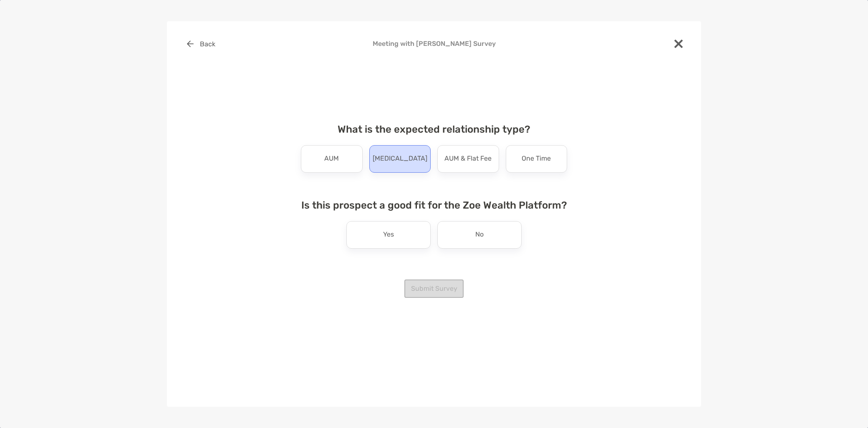 The image size is (868, 428). Describe the element at coordinates (434, 129) in the screenshot. I see `h4: What is the expected relationship type?` at that location.